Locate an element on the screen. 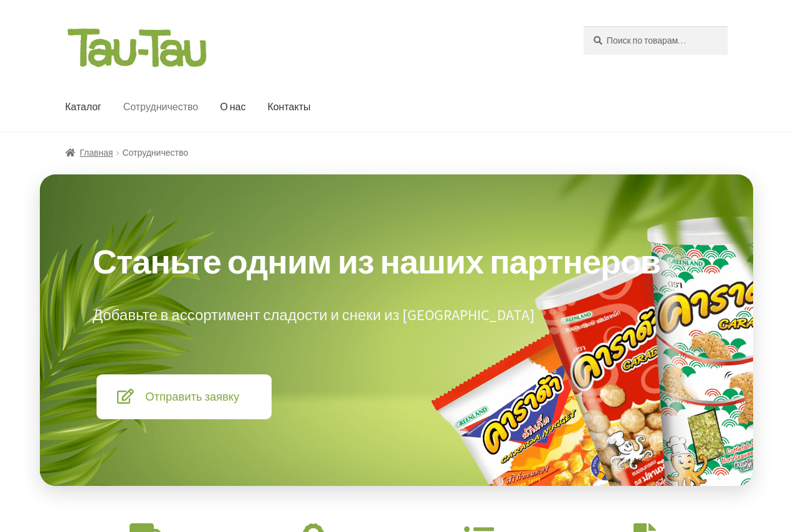  a: О нас is located at coordinates (232, 107).